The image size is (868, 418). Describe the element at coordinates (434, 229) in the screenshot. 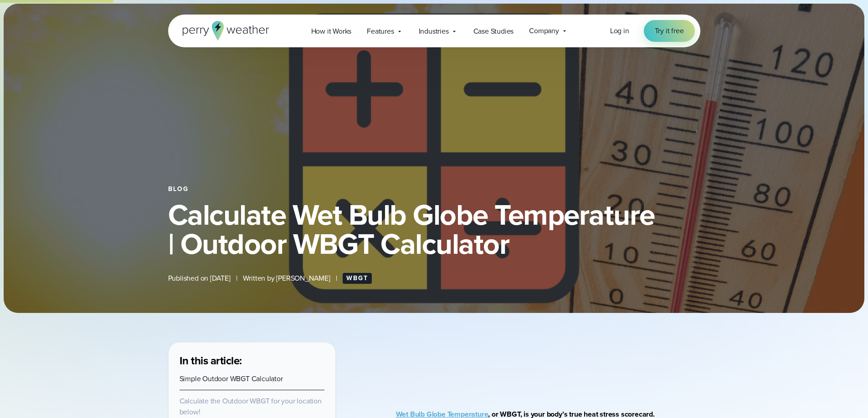

I see `h1: Calculate Wet Bulb Globe Temperature | Outdoor WBGT Calculator` at that location.